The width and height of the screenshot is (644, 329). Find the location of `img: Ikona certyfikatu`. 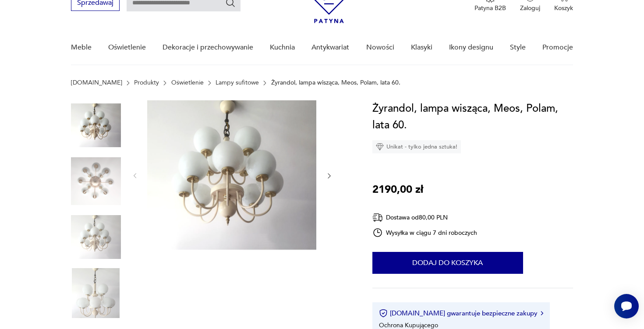

img: Ikona certyfikatu is located at coordinates (383, 313).